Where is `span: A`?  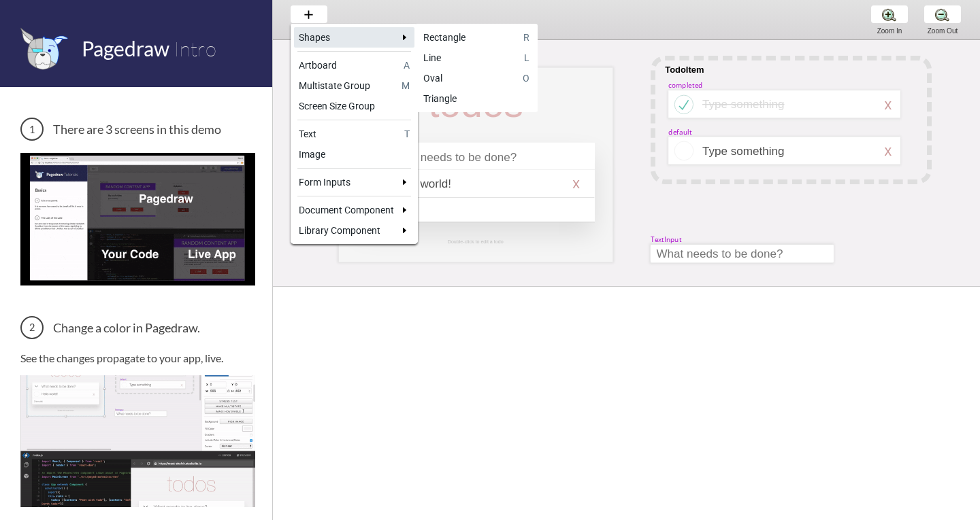 span: A is located at coordinates (406, 65).